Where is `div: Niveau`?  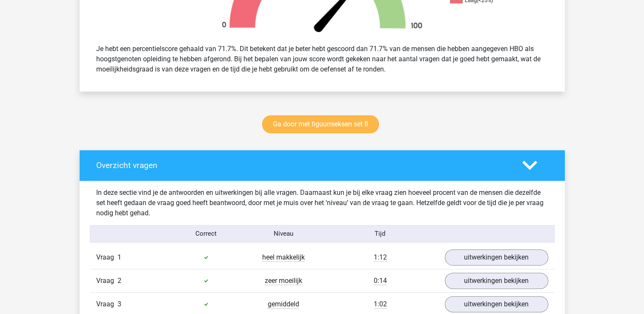 div: Niveau is located at coordinates (284, 234).